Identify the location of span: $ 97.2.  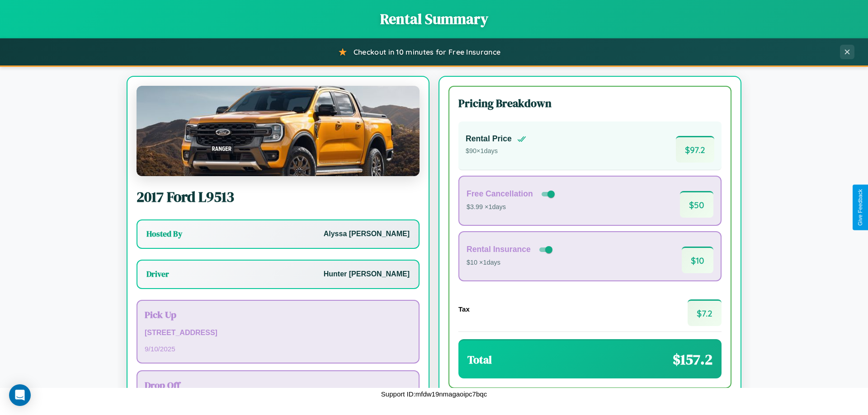
(694, 149).